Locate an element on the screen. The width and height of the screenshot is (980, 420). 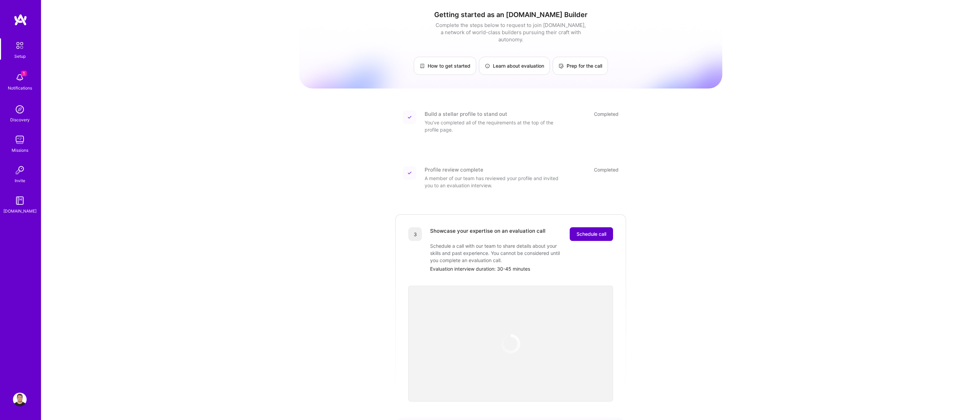
a: Prep for the call is located at coordinates (580, 65).